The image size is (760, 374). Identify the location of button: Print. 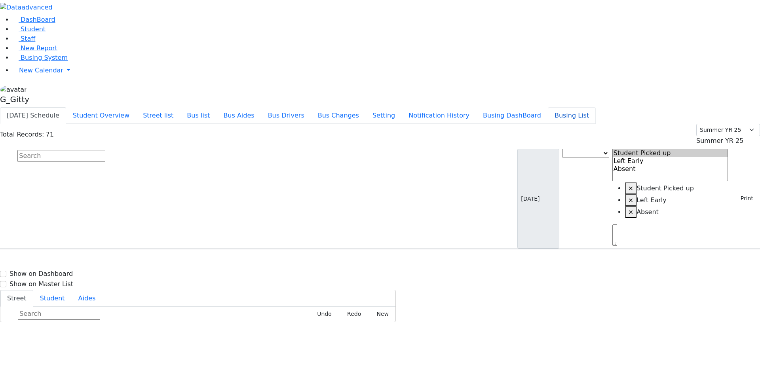
(744, 198).